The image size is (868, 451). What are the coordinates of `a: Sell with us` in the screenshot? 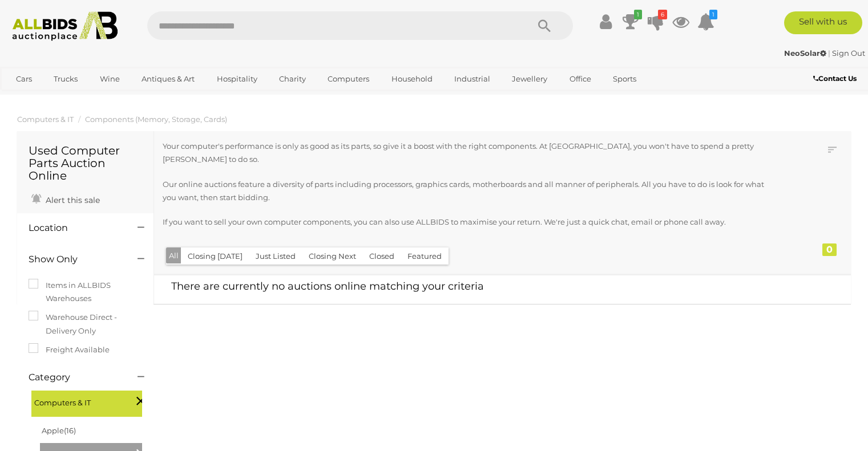 It's located at (823, 23).